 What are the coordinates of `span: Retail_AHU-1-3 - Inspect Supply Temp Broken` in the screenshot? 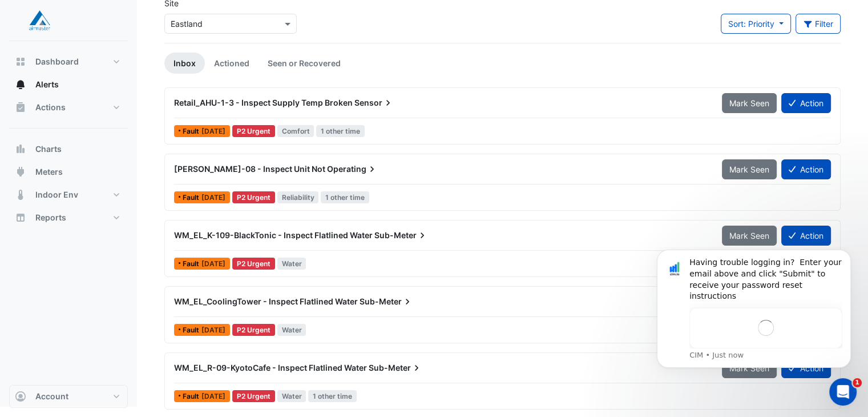 It's located at (263, 102).